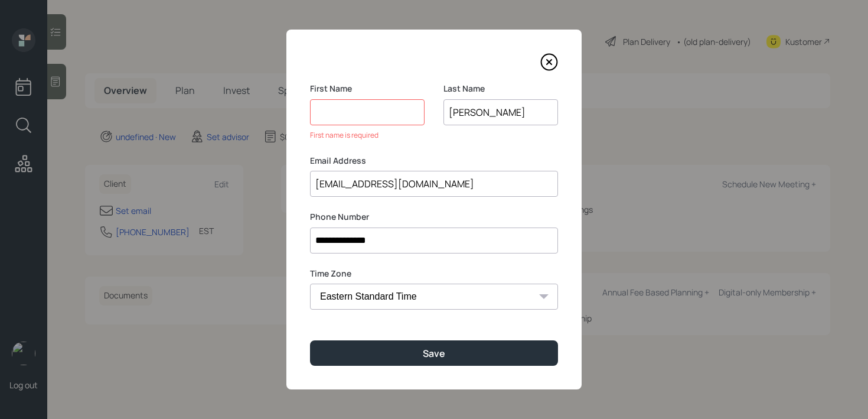  What do you see at coordinates (501, 89) in the screenshot?
I see `label: Last Name` at bounding box center [501, 89].